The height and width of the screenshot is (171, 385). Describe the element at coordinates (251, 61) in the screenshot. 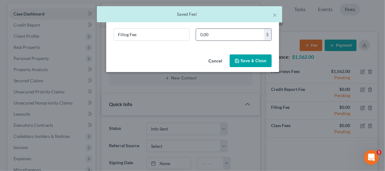

I see `button: Save & Close` at that location.